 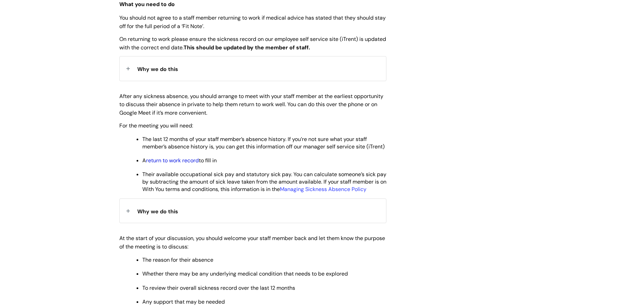 What do you see at coordinates (156, 126) in the screenshot?
I see `span: For the meeting you will need:` at bounding box center [156, 126].